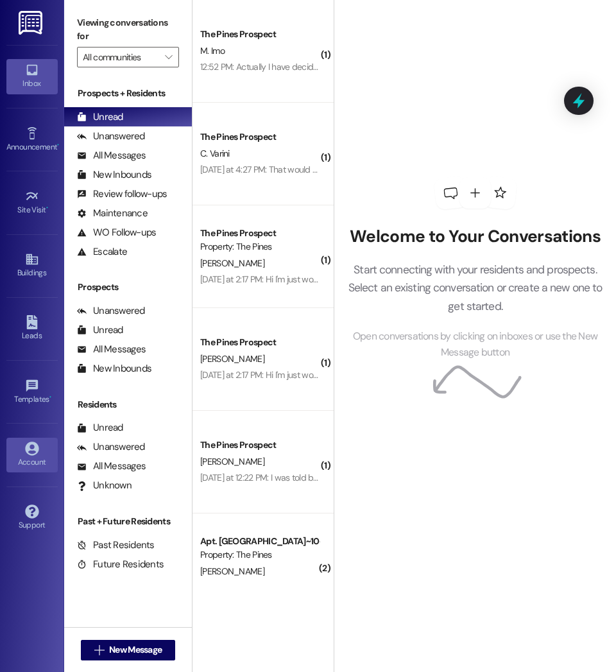 This screenshot has width=616, height=672. What do you see at coordinates (116, 232) in the screenshot?
I see `div: WO Follow-ups` at bounding box center [116, 232].